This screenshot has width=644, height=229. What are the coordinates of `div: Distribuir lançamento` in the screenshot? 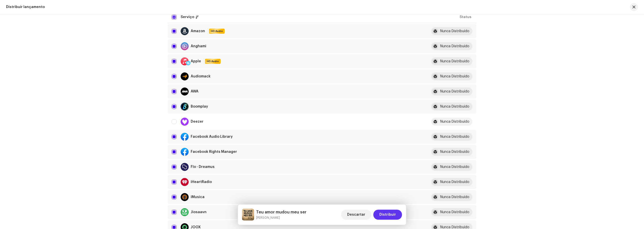 It's located at (25, 7).